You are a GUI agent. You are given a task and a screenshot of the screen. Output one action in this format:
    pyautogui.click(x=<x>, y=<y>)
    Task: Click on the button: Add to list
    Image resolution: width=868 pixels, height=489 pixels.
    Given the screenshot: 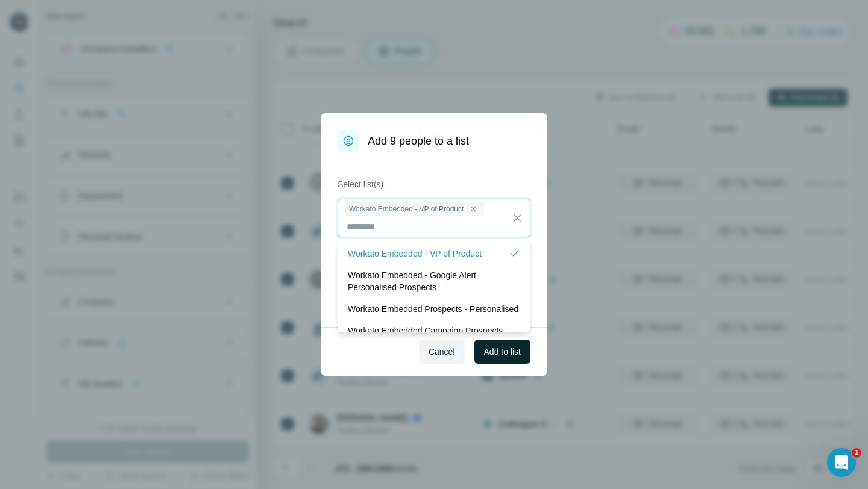 What is the action you would take?
    pyautogui.click(x=502, y=352)
    